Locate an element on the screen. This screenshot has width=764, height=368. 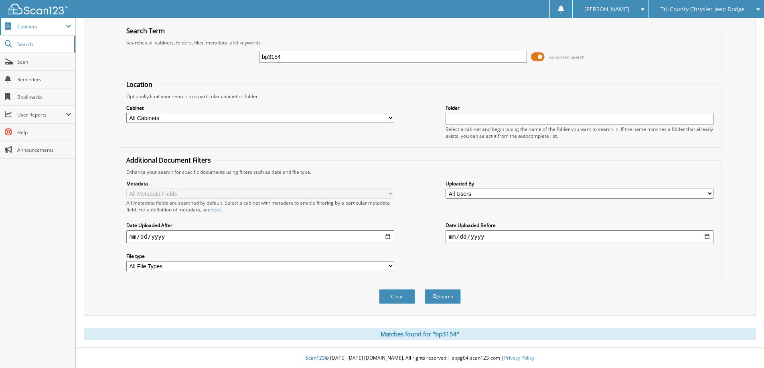
legend: Location is located at coordinates (139, 85).